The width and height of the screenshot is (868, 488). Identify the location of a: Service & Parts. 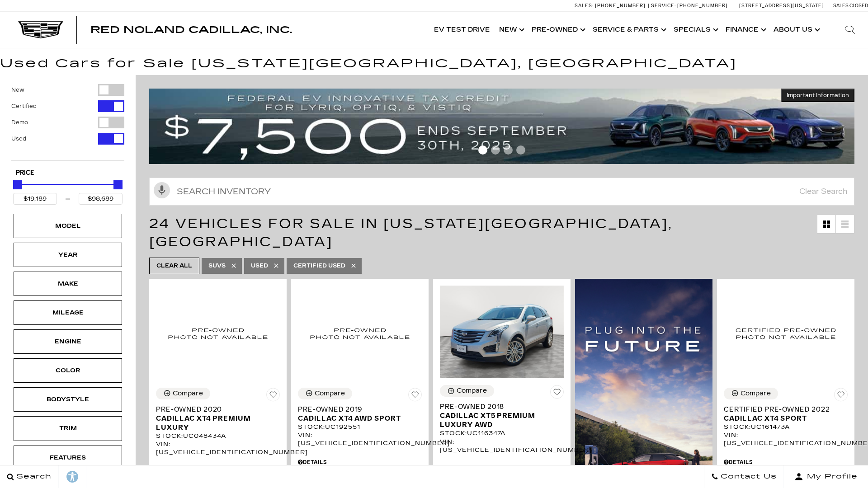
(628, 30).